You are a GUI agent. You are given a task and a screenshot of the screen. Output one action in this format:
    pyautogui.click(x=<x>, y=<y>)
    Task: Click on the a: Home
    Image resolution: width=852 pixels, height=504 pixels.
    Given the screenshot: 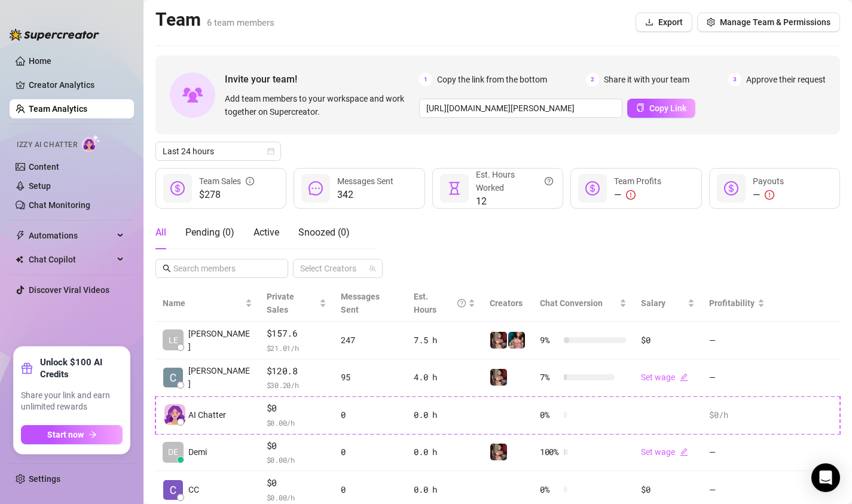 What is the action you would take?
    pyautogui.click(x=40, y=61)
    